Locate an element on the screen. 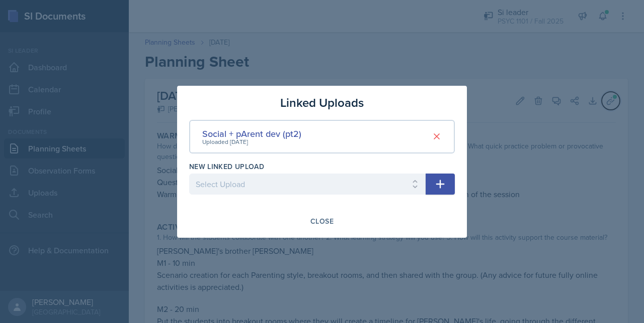  div: Close is located at coordinates (322, 221).